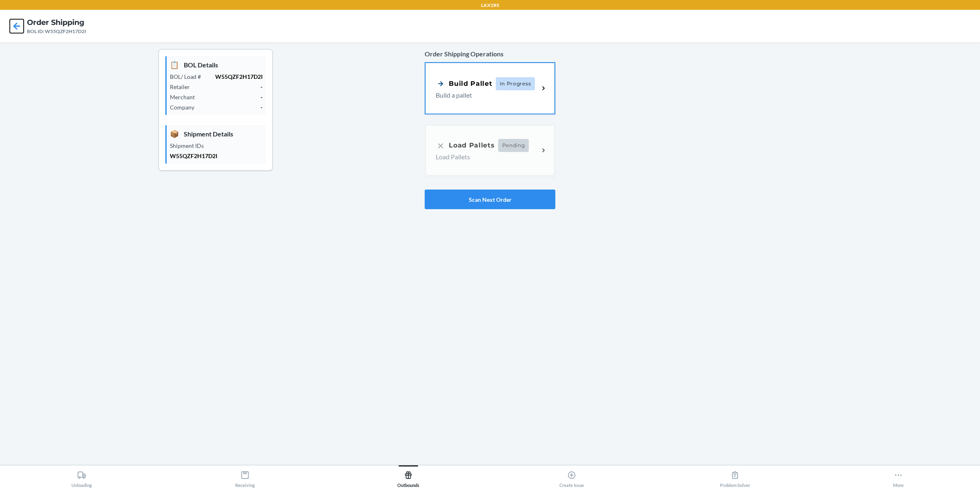 The height and width of the screenshot is (489, 980). What do you see at coordinates (189, 76) in the screenshot?
I see `p: BOL/ Load #` at bounding box center [189, 76].